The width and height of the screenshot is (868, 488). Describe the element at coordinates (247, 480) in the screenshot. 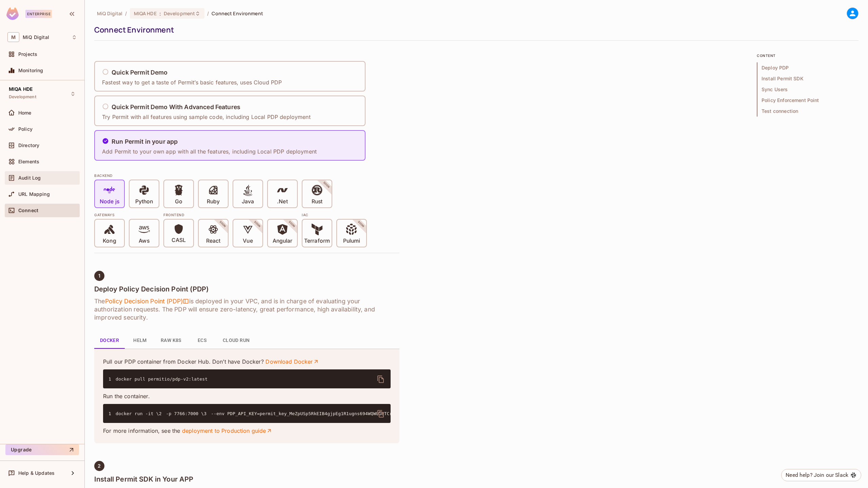

I see `h4: Install Permit SDK in Your APP` at that location.